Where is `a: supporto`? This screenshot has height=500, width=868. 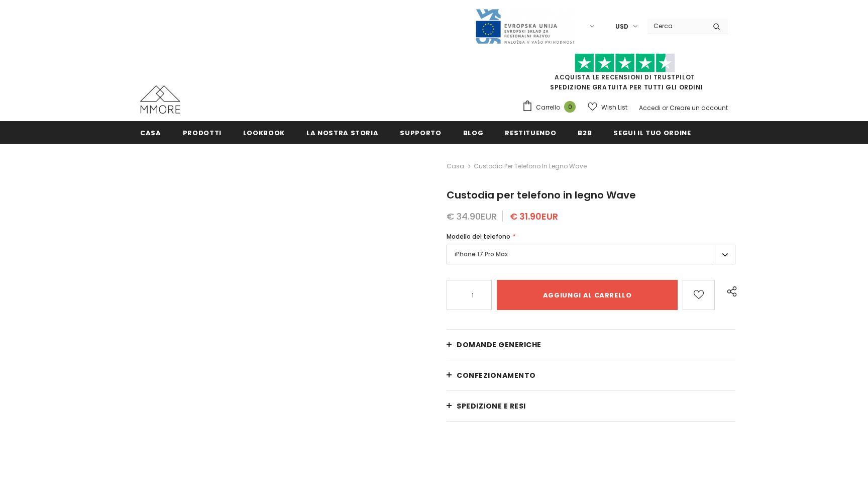
a: supporto is located at coordinates (420, 132).